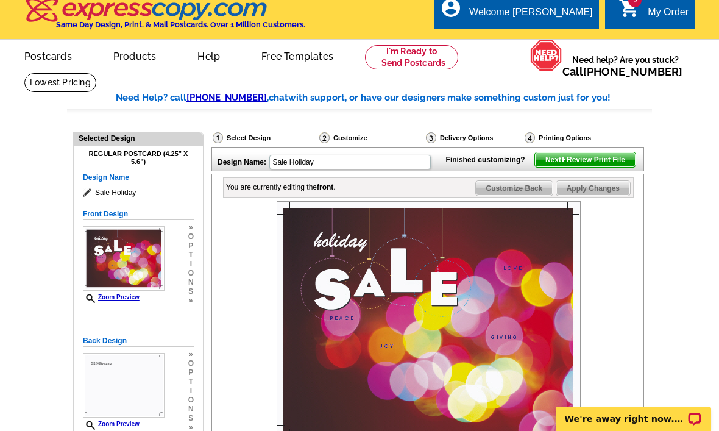 This screenshot has width=719, height=431. I want to click on span: Call, so click(622, 71).